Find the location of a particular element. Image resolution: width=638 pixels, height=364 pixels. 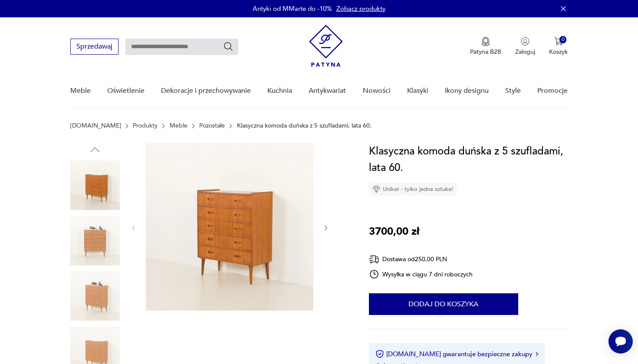

div: 0 is located at coordinates (563, 39).